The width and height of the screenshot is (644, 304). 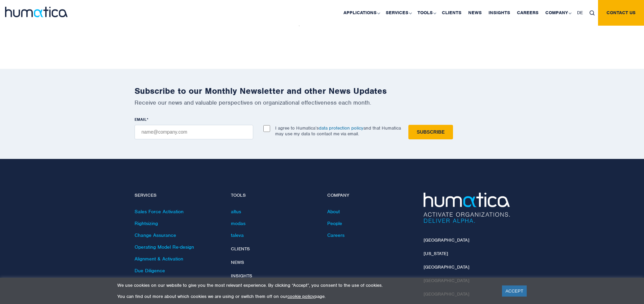 What do you see at coordinates (322, 91) in the screenshot?
I see `h2: Subscribe to our Monthly Newsletter and other News Updates` at bounding box center [322, 91].